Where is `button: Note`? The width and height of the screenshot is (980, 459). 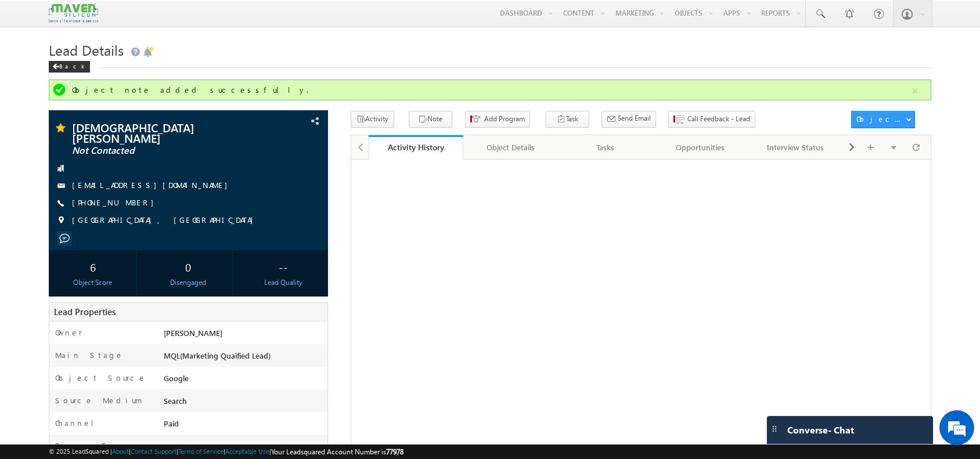 button: Note is located at coordinates (430, 119).